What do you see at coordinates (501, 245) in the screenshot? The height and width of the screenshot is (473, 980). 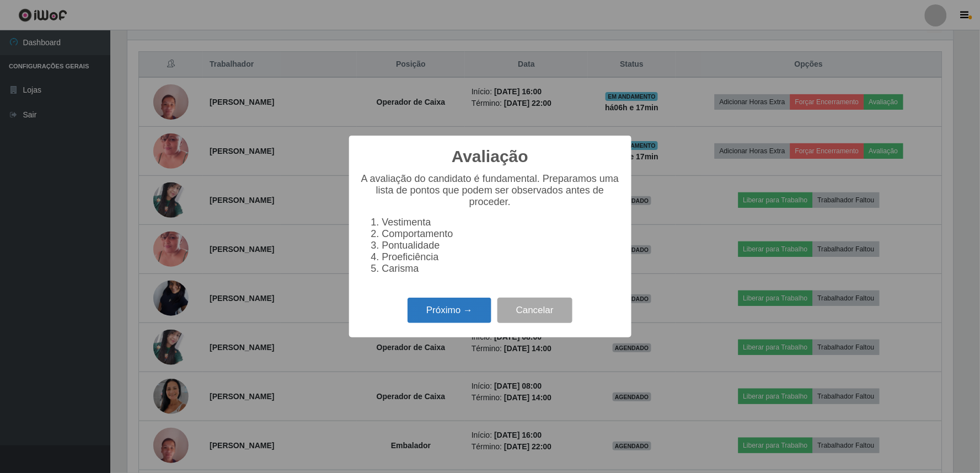 I see `li: Pontualidade` at bounding box center [501, 245].